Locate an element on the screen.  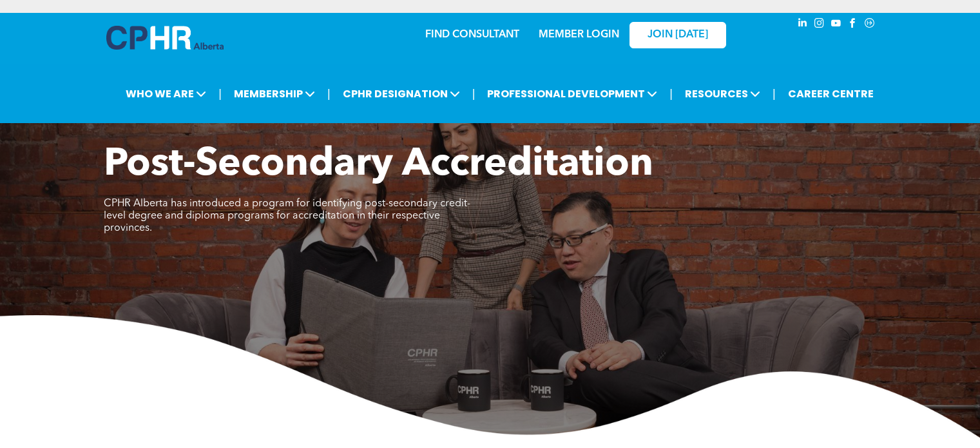
span: WHO WE ARE is located at coordinates (165, 93).